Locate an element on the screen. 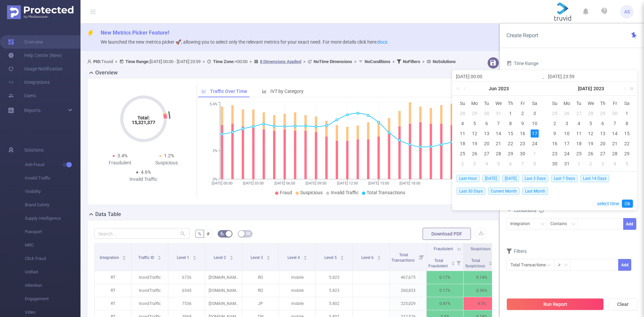 The height and width of the screenshot is (317, 644). td: June 4, 2023 is located at coordinates (462, 123).